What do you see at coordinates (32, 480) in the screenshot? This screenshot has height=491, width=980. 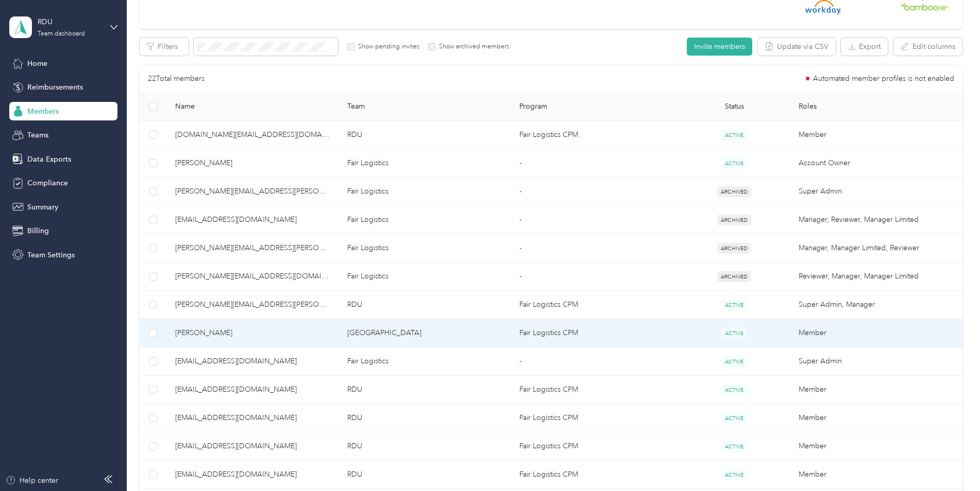 I see `div: Help center` at bounding box center [32, 480].